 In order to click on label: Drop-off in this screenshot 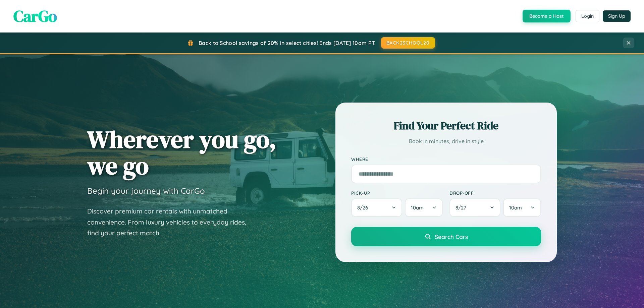, I will do `click(495, 193)`.